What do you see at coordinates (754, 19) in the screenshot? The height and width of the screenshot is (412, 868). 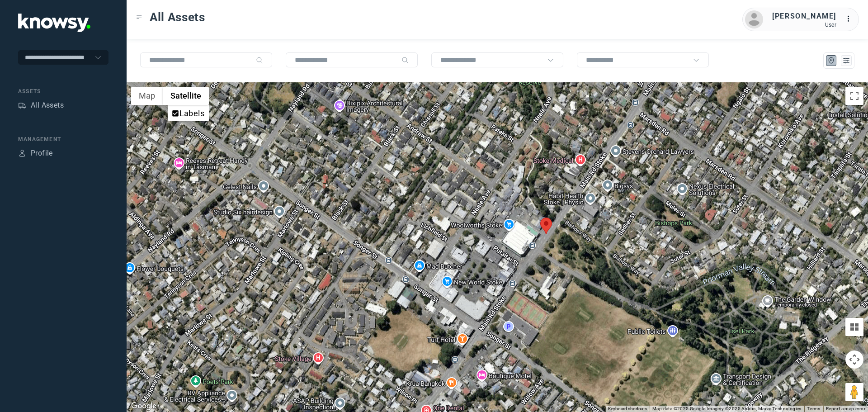 I see `img: avatar.png` at bounding box center [754, 19].